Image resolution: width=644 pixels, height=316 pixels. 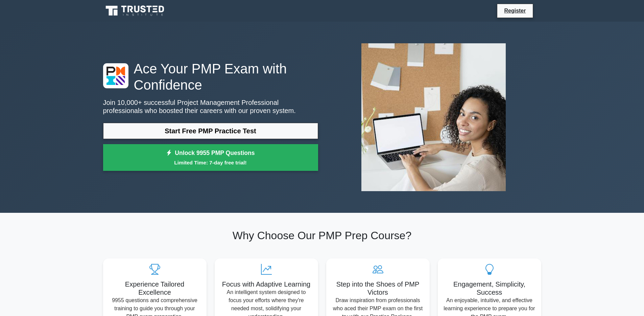 What do you see at coordinates (490, 288) in the screenshot?
I see `h5: Engagement, Simplicity, Success` at bounding box center [490, 288].